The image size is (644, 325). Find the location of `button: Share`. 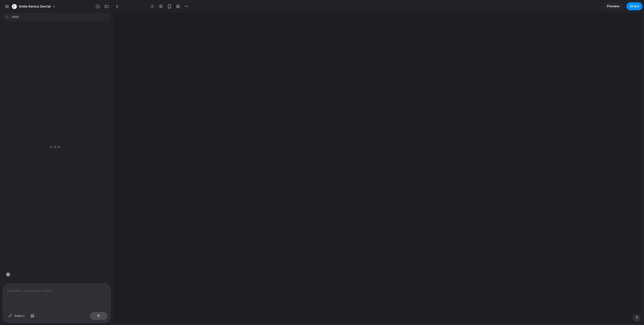

button: Share is located at coordinates (635, 6).